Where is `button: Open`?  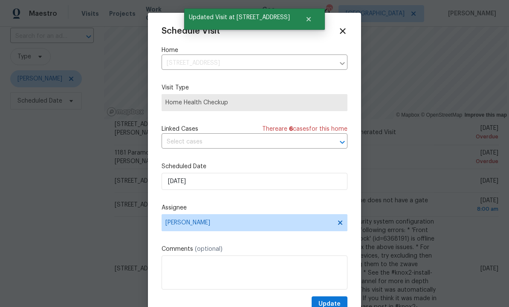 button: Open is located at coordinates (342, 142).